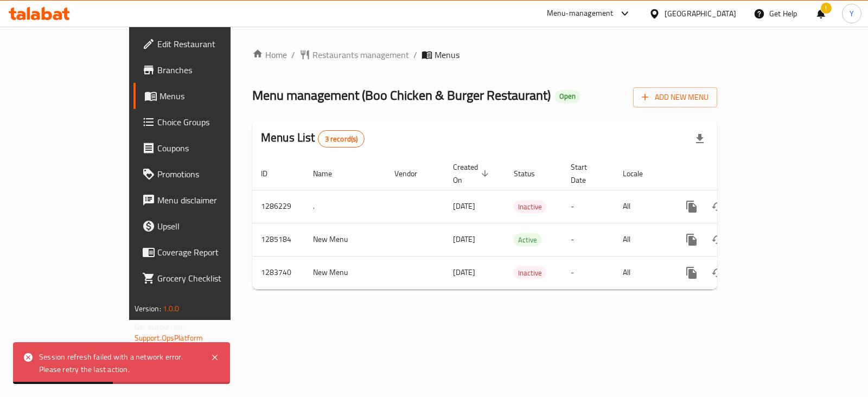 This screenshot has width=868, height=397. What do you see at coordinates (160, 327) in the screenshot?
I see `span: Get support on:` at bounding box center [160, 327].